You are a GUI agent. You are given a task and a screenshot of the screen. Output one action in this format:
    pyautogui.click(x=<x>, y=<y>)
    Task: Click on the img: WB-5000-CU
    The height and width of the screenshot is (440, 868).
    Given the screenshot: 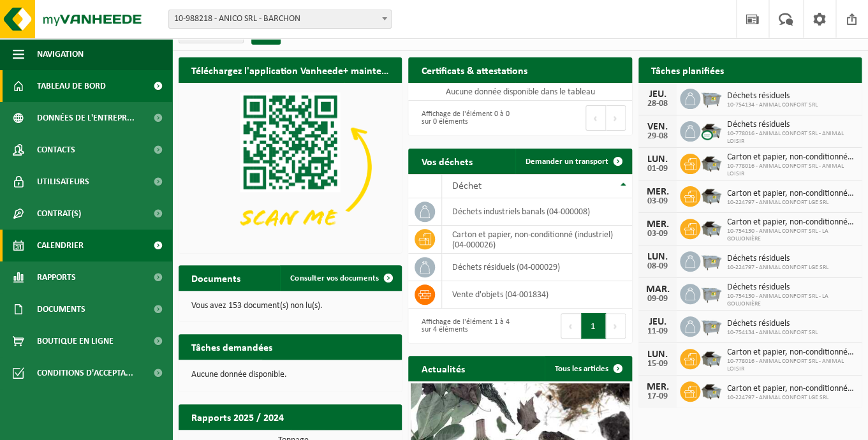 What is the action you would take?
    pyautogui.click(x=711, y=130)
    